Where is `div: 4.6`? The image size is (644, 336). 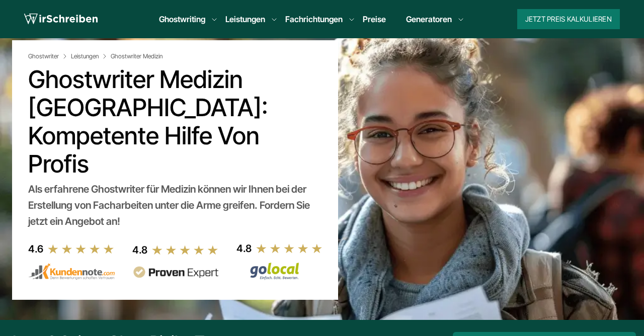
div: 4.6 is located at coordinates (36, 249).